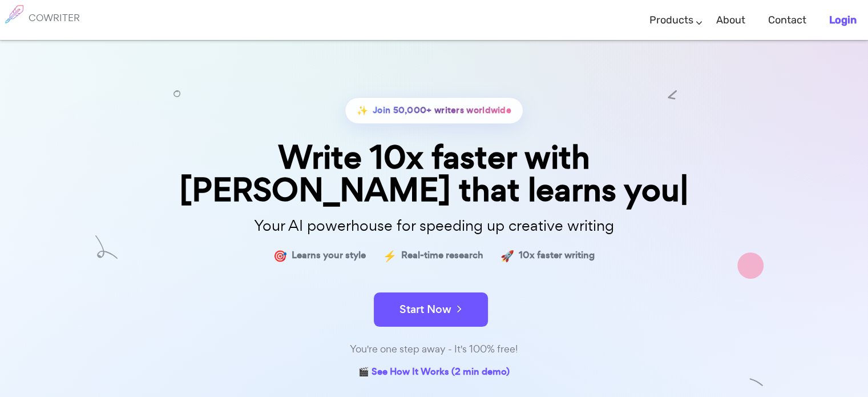 The height and width of the screenshot is (397, 868). I want to click on a: Login, so click(843, 20).